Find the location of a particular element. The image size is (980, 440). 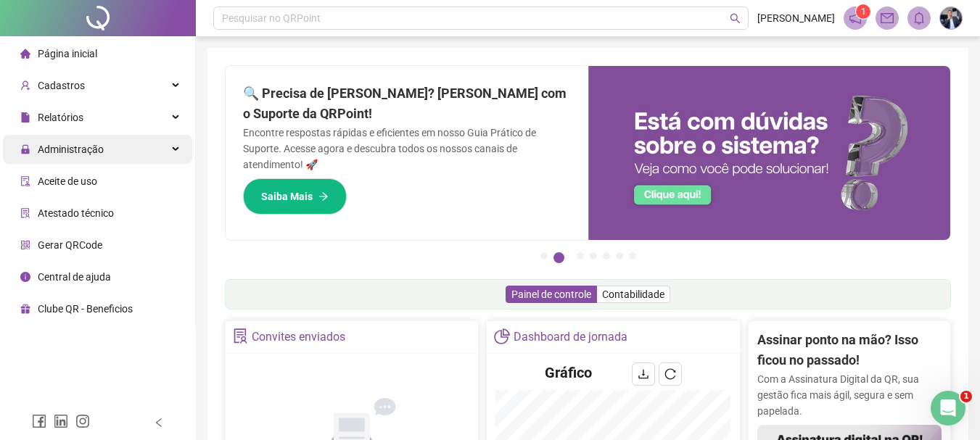

span: Contabilidade is located at coordinates (633, 294).